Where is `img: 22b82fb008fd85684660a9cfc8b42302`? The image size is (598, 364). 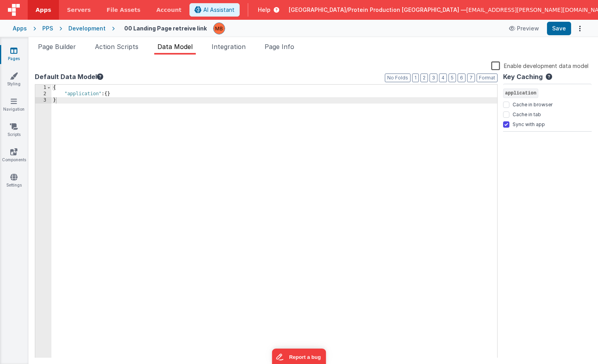
img: 22b82fb008fd85684660a9cfc8b42302 is located at coordinates (219, 28).